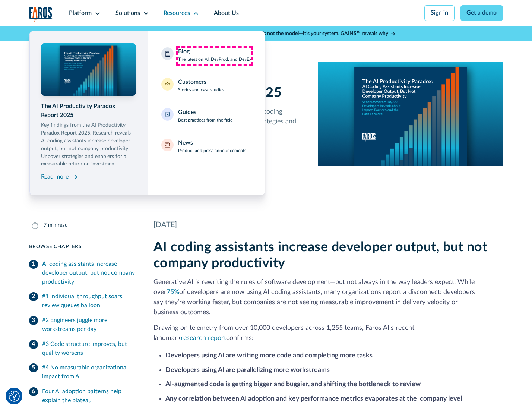  I want to click on div: #2 Engineers juggle more workstreams per day, so click(89, 325).